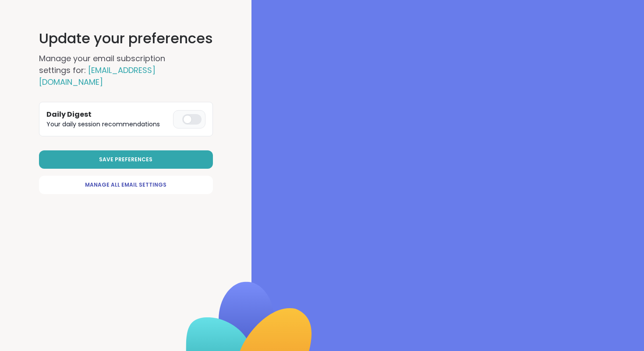  What do you see at coordinates (108, 124) in the screenshot?
I see `p: Your daily session recommendations` at bounding box center [108, 124].